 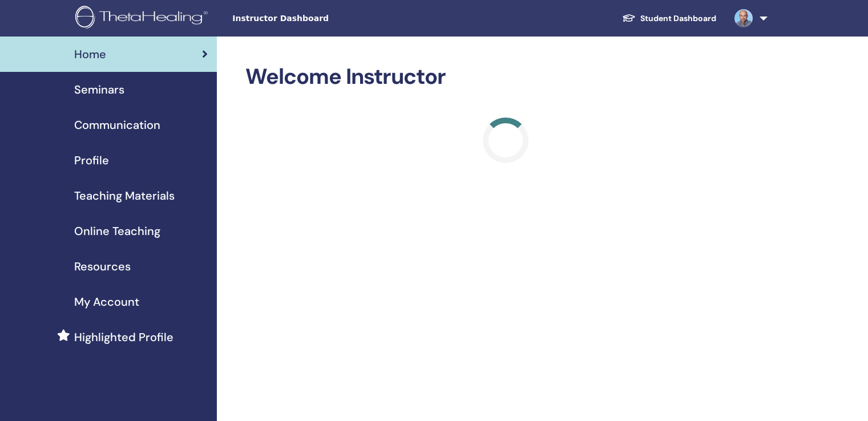 What do you see at coordinates (106, 302) in the screenshot?
I see `span: My Account` at bounding box center [106, 302].